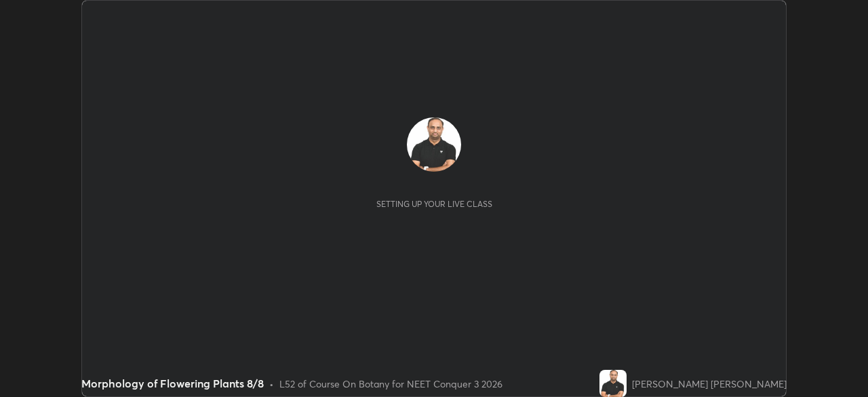 The width and height of the screenshot is (868, 397). What do you see at coordinates (390, 383) in the screenshot?
I see `div: L52 of Course On Botany for NEET Conquer 3 2026` at bounding box center [390, 383].